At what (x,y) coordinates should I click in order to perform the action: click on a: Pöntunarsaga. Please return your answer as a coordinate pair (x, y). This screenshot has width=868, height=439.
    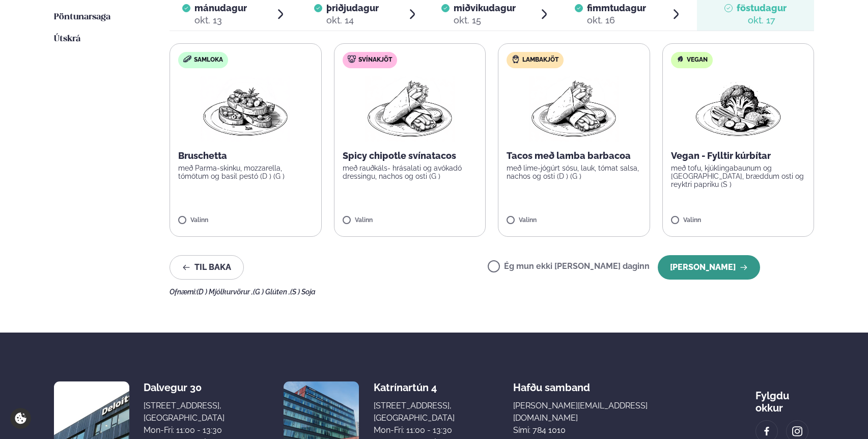
    Looking at the image, I should click on (82, 17).